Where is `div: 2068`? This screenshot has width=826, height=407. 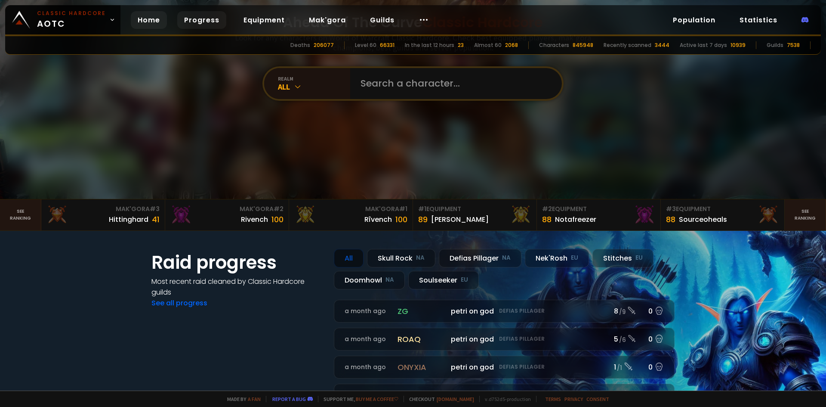
div: 2068 is located at coordinates (512, 45).